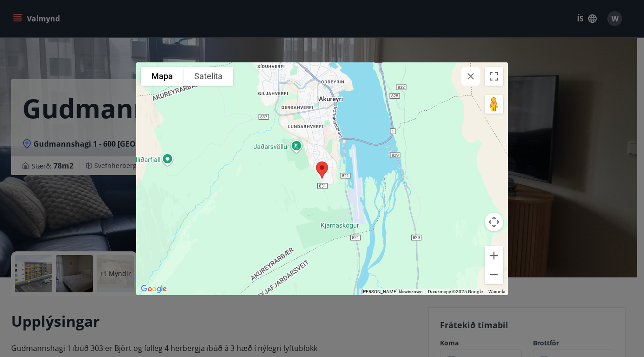 This screenshot has width=644, height=357. I want to click on a: Warunki (otwiera się w nowej karcie), so click(497, 291).